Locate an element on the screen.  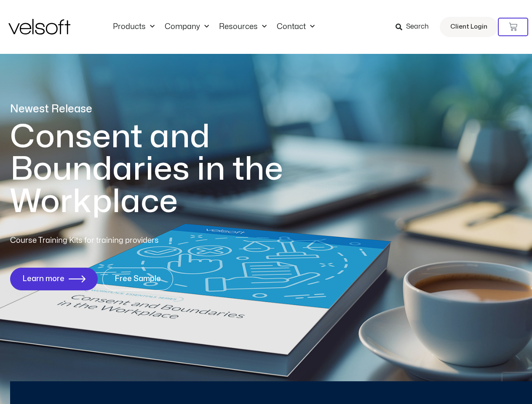
p: Newest Release is located at coordinates (164, 109).